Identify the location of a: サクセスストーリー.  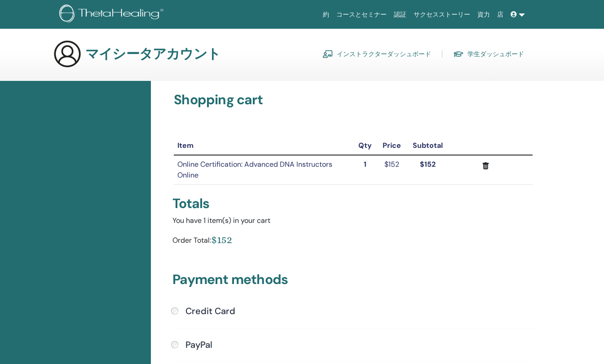
(442, 14).